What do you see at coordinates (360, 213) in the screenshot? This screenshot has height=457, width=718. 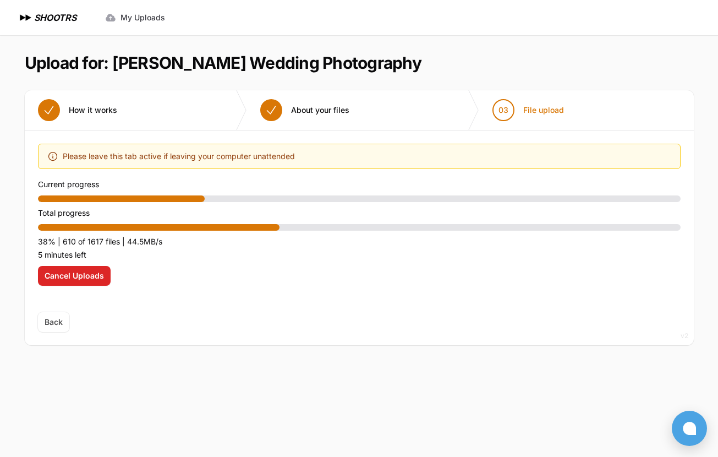 I see `p: Total progress` at bounding box center [360, 213].